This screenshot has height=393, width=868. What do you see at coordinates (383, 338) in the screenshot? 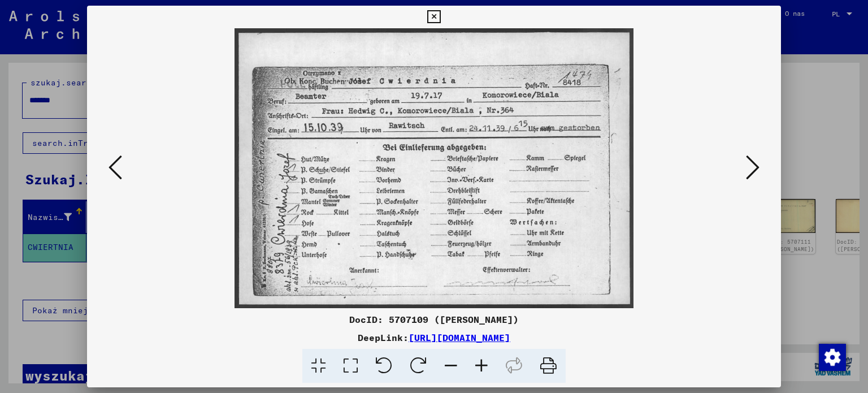
I see `font: DeepLink:` at bounding box center [383, 338].